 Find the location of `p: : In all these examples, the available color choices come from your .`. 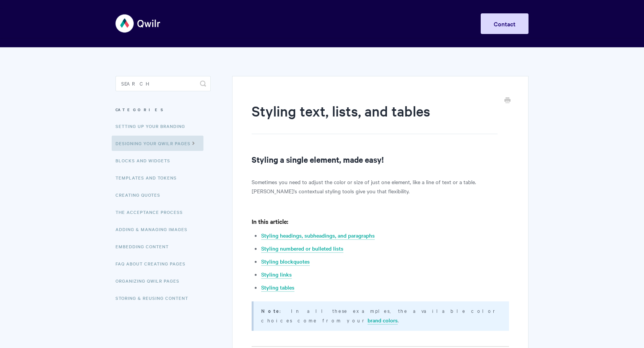

p: : In all these examples, the available color choices come from your . is located at coordinates (380, 316).